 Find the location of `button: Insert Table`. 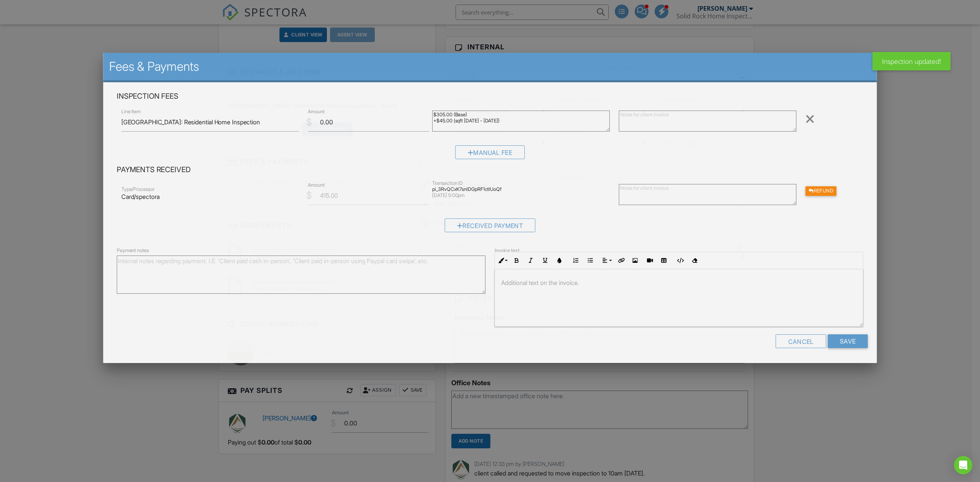

button: Insert Table is located at coordinates (663, 261).